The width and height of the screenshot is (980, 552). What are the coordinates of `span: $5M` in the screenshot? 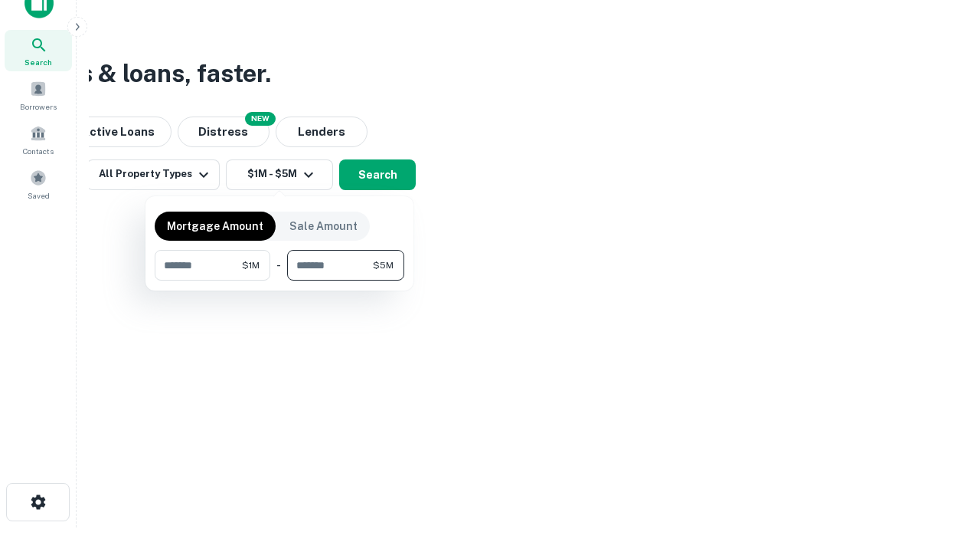 It's located at (383, 265).